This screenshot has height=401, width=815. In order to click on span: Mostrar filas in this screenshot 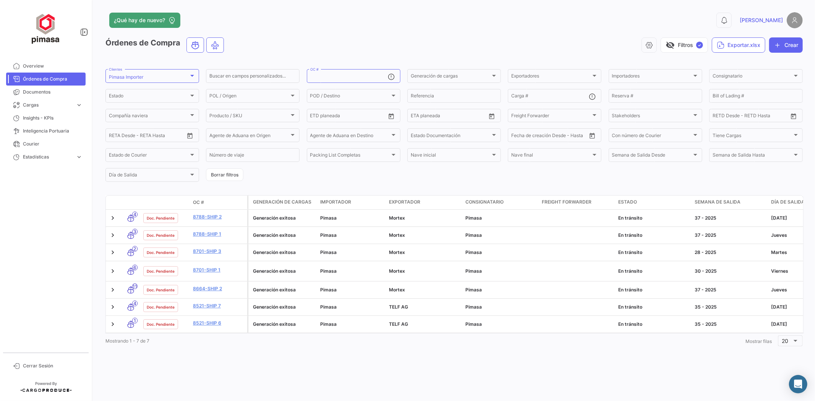, I will do `click(759, 341)`.